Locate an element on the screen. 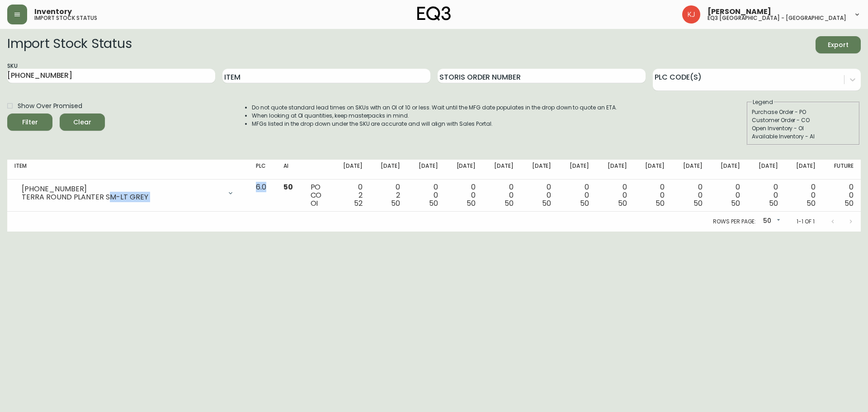 This screenshot has height=412, width=868. span: Export is located at coordinates (838, 45).